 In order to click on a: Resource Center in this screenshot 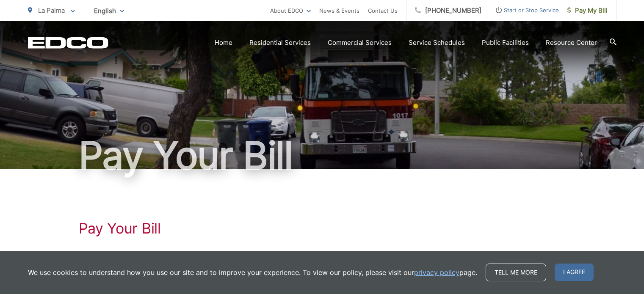, I will do `click(571, 43)`.